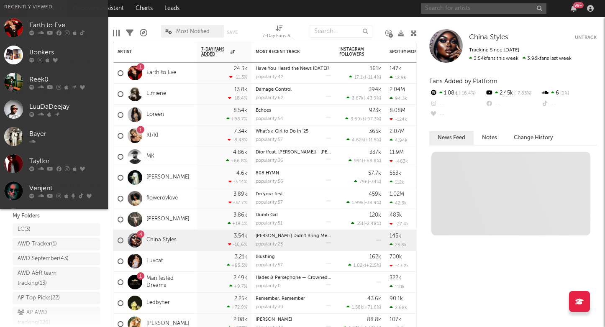 This screenshot has width=605, height=327. Describe the element at coordinates (270, 98) in the screenshot. I see `div: popularity: 62` at that location.